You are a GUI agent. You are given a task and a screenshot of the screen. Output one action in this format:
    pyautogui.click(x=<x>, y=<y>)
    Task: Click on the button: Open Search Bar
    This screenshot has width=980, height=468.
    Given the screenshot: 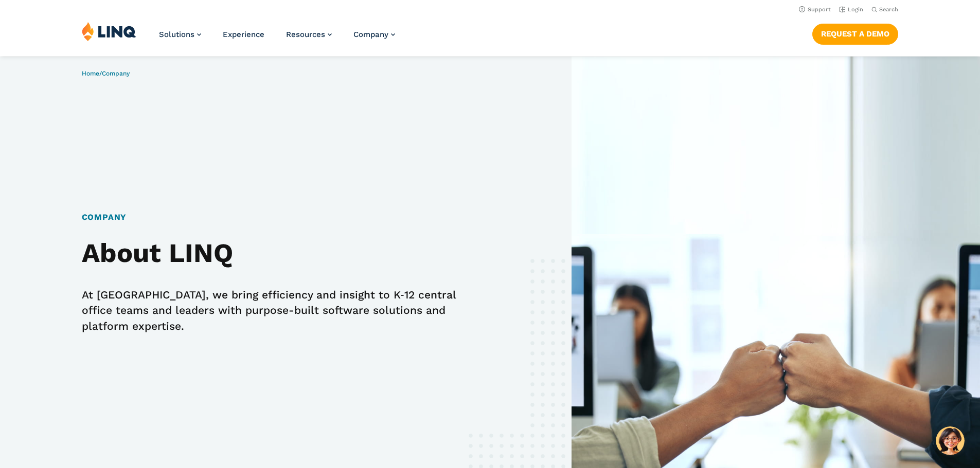 What is the action you would take?
    pyautogui.click(x=884, y=9)
    